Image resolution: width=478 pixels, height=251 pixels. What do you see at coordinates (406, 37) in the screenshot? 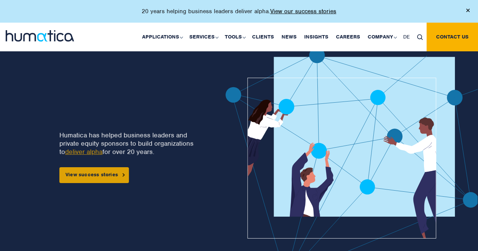
I see `a: DE` at bounding box center [406, 37].